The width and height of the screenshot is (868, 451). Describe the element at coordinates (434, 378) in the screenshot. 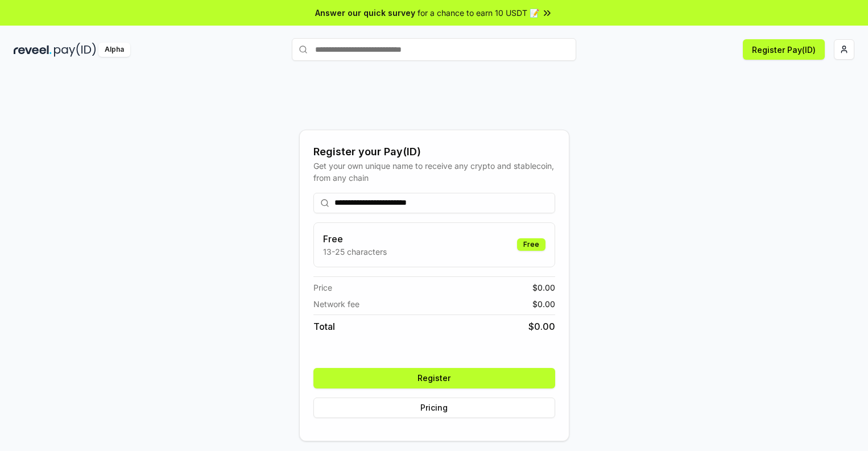

I see `button: Register` at that location.